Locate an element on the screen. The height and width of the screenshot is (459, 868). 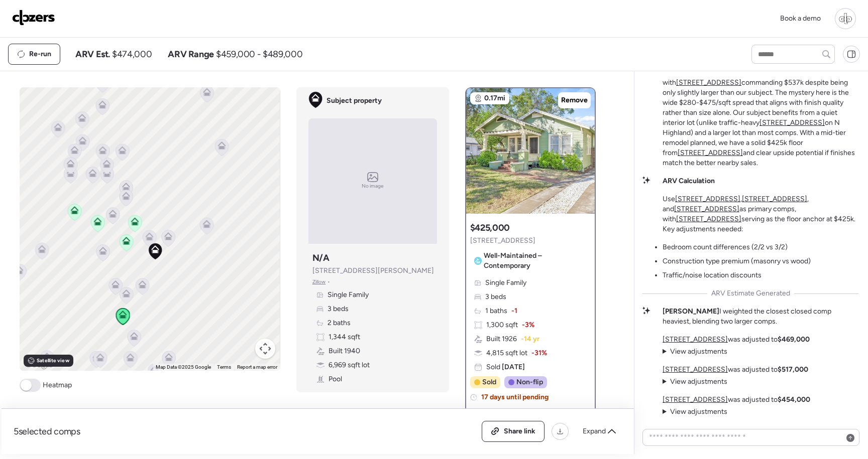
span: Built 1940 is located at coordinates (344, 351).